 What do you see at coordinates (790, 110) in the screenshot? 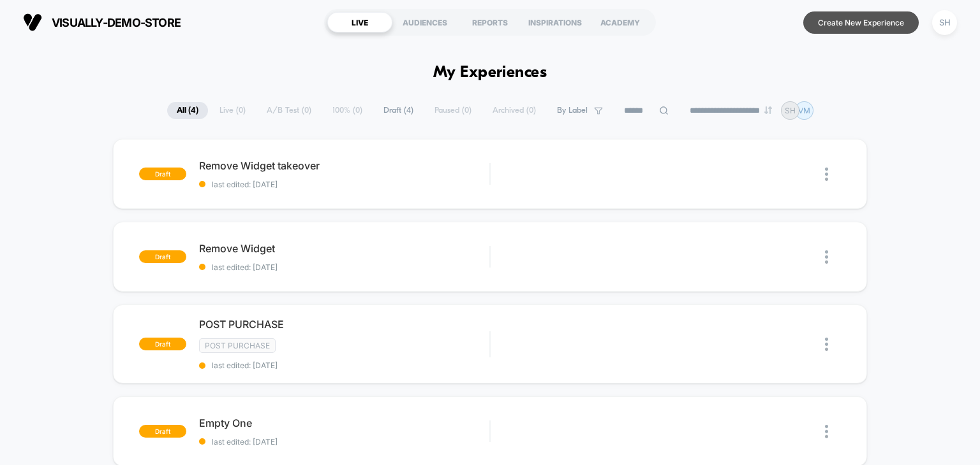
I see `p: SH` at bounding box center [790, 110].